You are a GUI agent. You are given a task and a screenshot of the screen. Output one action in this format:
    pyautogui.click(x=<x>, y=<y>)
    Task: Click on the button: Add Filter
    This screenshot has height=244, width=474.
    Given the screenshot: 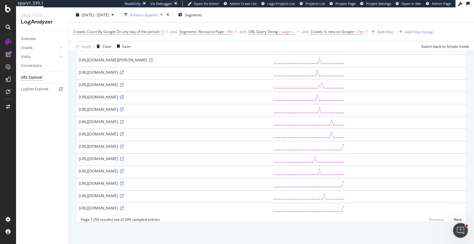 What is the action you would take?
    pyautogui.click(x=381, y=32)
    